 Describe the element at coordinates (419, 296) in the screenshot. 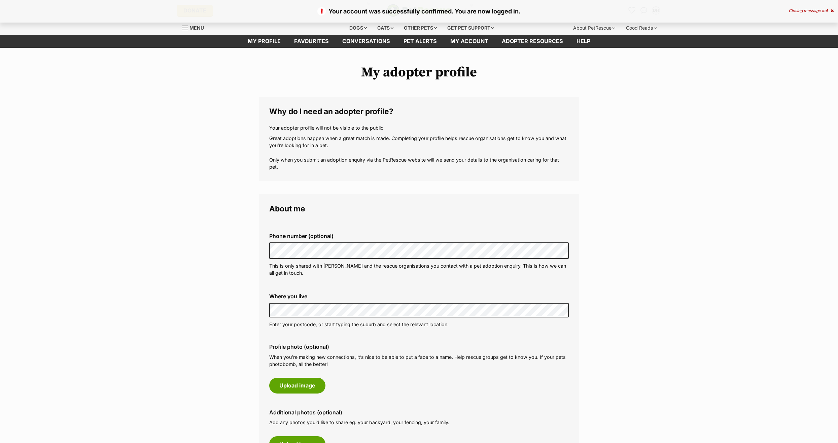

I see `label: Where you live` at that location.